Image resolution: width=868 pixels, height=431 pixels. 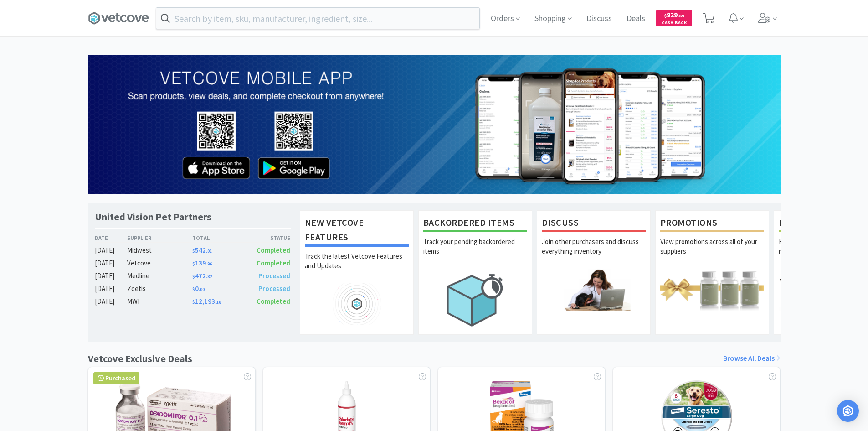 What do you see at coordinates (475, 253) in the screenshot?
I see `p: Track your pending backordered items` at bounding box center [475, 253].